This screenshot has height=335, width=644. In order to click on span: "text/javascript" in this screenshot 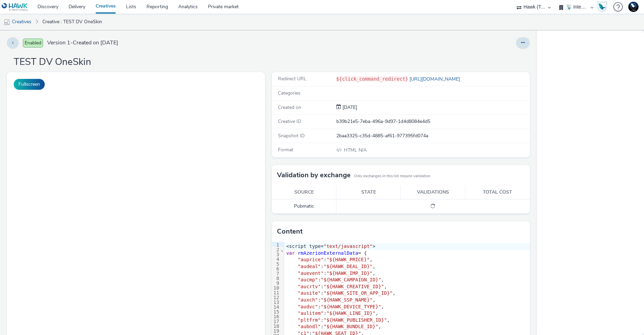, I will do `click(348, 247)`.